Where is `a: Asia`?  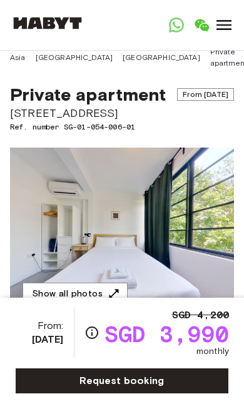 a: Asia is located at coordinates (18, 58).